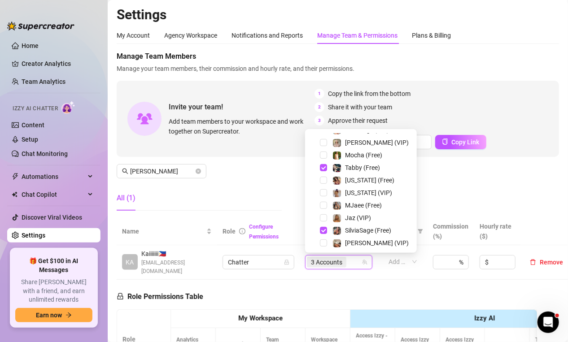 The height and width of the screenshot is (342, 568). Describe the element at coordinates (33, 235) in the screenshot. I see `a: Settings` at that location.